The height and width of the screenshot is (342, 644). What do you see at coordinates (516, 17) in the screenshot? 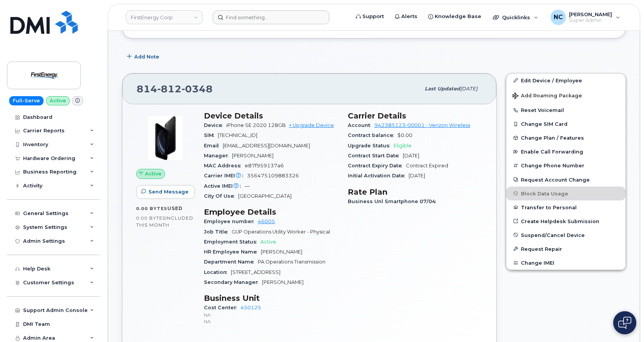
I see `span: Quicklinks` at bounding box center [516, 17].